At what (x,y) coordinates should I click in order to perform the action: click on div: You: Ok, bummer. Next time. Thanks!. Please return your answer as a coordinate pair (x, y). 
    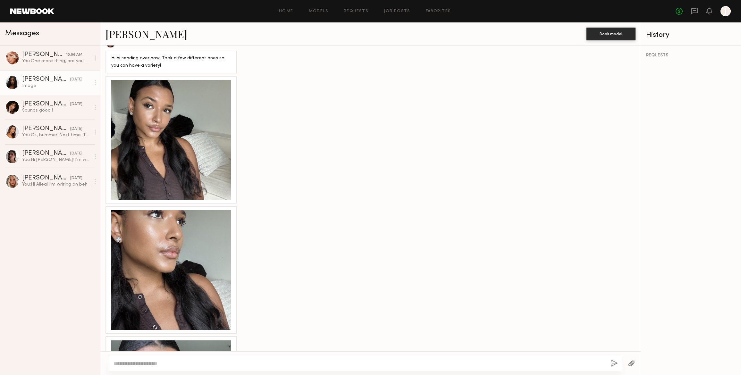
    Looking at the image, I should click on (56, 135).